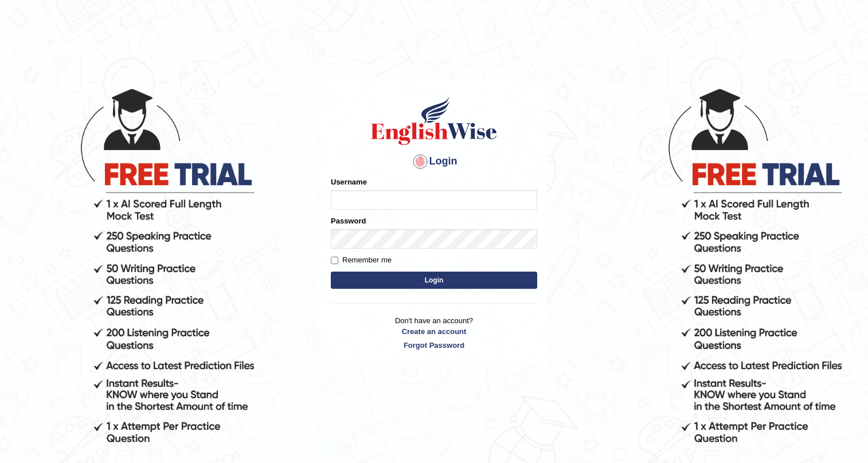 The image size is (868, 463). Describe the element at coordinates (334, 260) in the screenshot. I see `input: Remember me` at that location.